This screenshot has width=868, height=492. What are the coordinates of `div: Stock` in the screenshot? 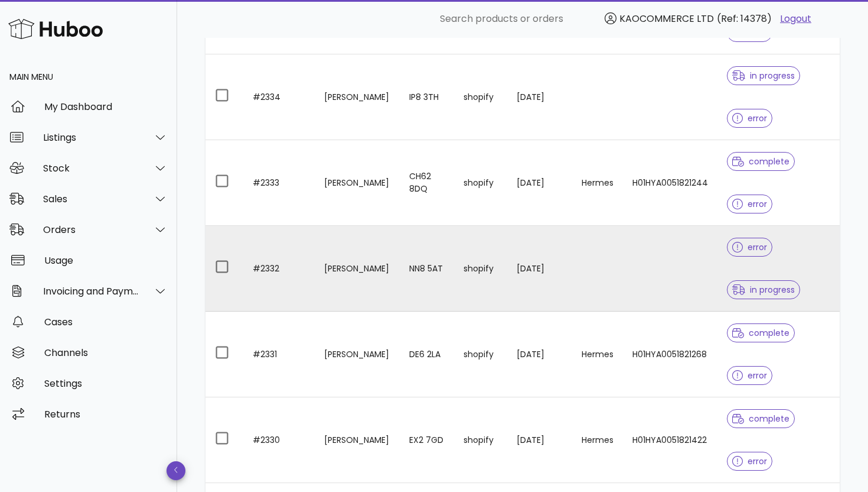 It's located at (91, 168).